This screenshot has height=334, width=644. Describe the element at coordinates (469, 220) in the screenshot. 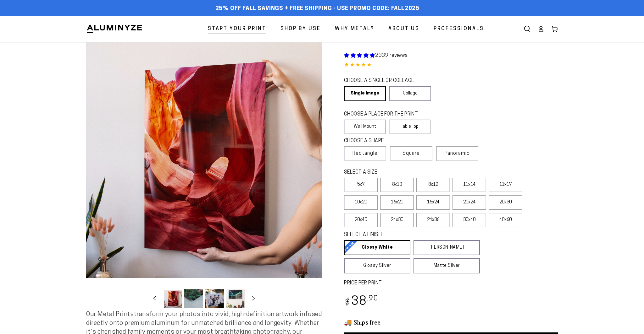

I see `label: 30x40` at that location.